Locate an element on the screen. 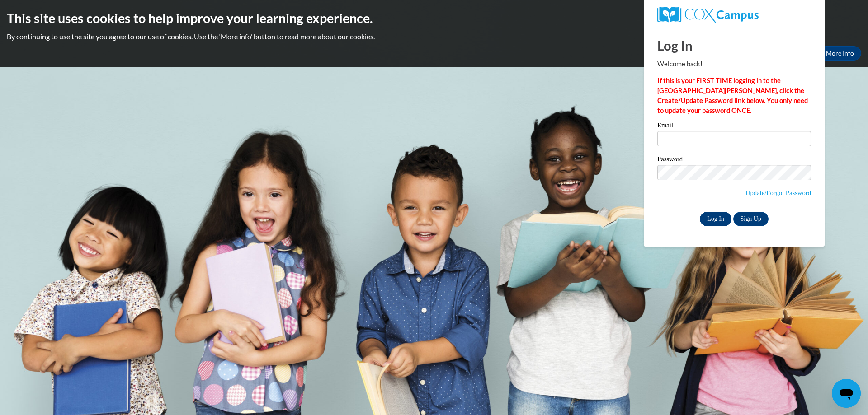 This screenshot has height=415, width=868. h1: Log In is located at coordinates (734, 45).